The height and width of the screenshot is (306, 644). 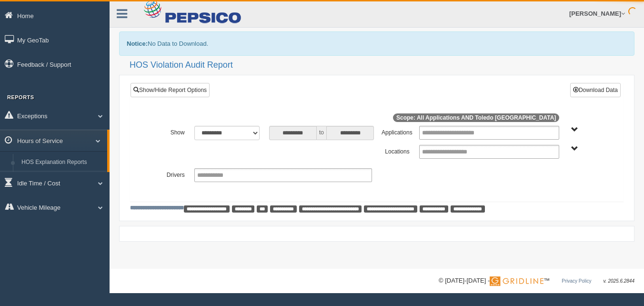 What do you see at coordinates (170, 132) in the screenshot?
I see `label: Show` at bounding box center [170, 132].